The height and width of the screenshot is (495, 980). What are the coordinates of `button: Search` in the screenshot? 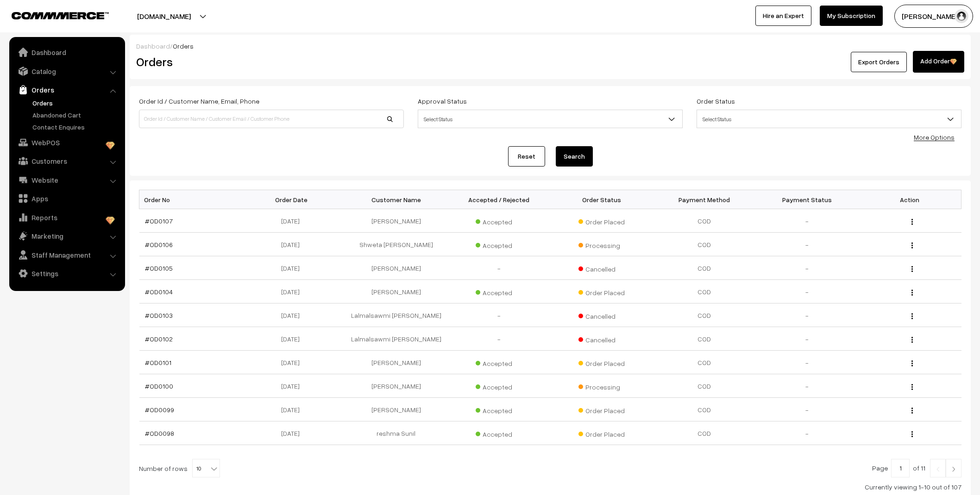 It's located at (574, 157).